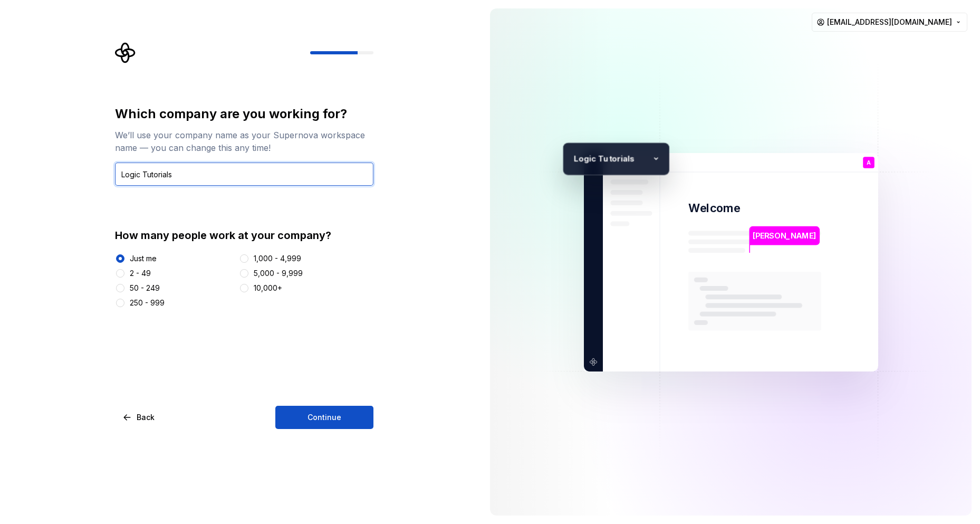 The width and height of the screenshot is (980, 524). Describe the element at coordinates (244, 114) in the screenshot. I see `div: Which company are you working for?` at that location.